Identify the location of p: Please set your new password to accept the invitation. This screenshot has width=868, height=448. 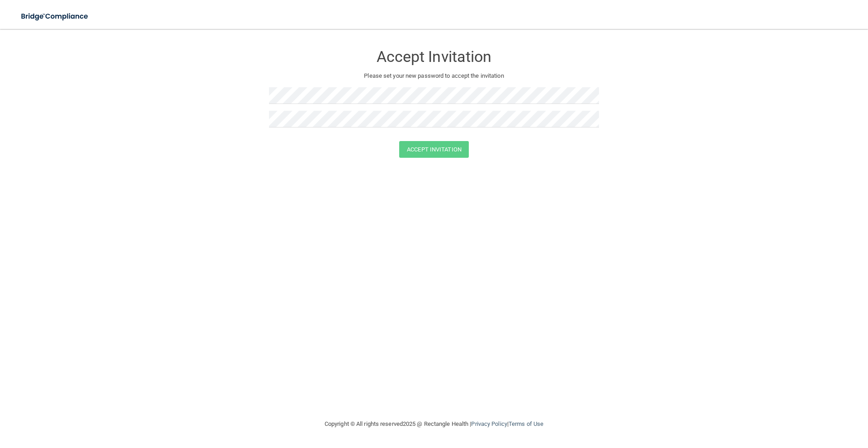
(434, 76).